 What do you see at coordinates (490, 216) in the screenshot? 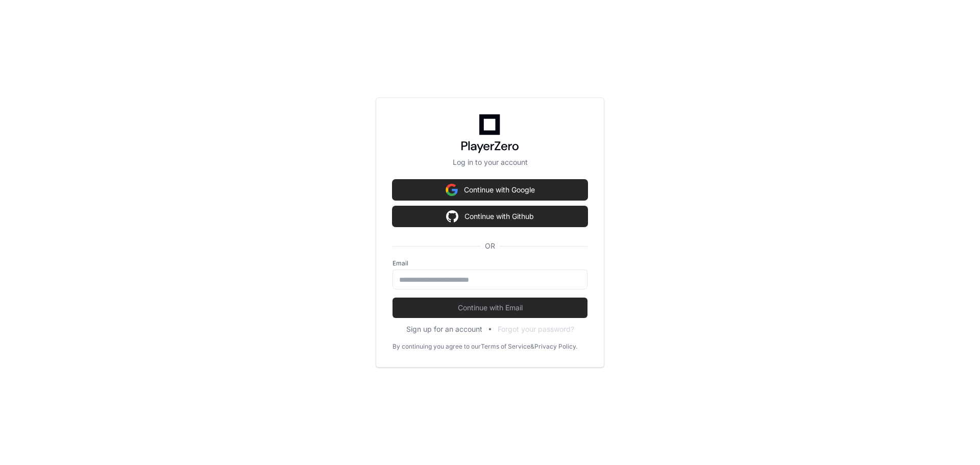
I see `button: Continue with Github` at bounding box center [490, 216].